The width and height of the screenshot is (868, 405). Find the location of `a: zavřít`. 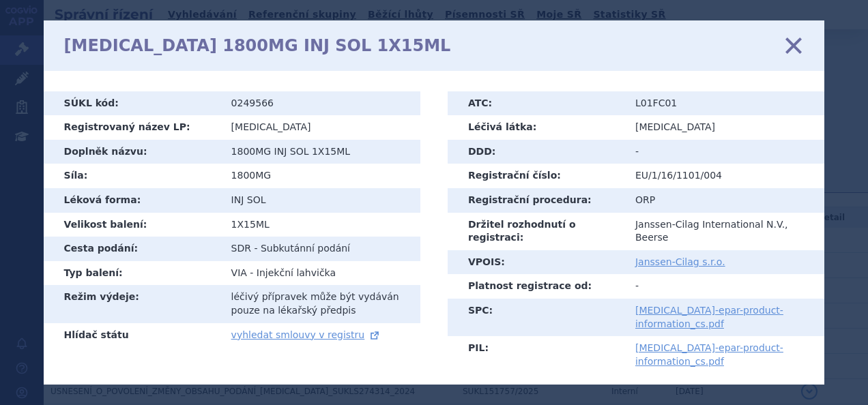

a: zavřít is located at coordinates (793, 46).